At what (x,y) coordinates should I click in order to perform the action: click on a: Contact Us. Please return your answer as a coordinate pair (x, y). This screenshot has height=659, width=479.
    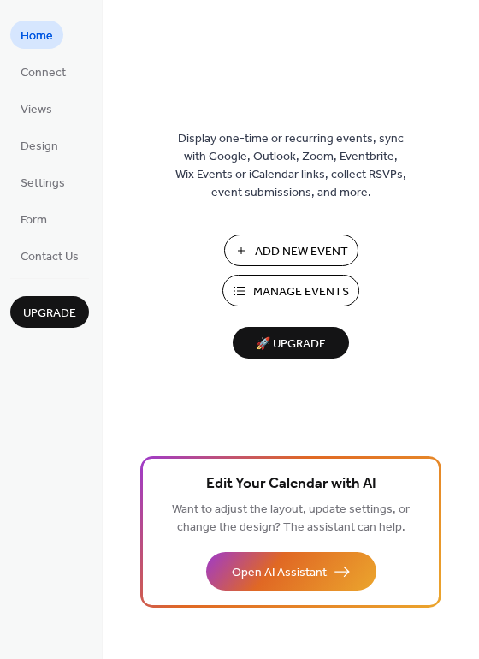
    Looking at the image, I should click on (50, 255).